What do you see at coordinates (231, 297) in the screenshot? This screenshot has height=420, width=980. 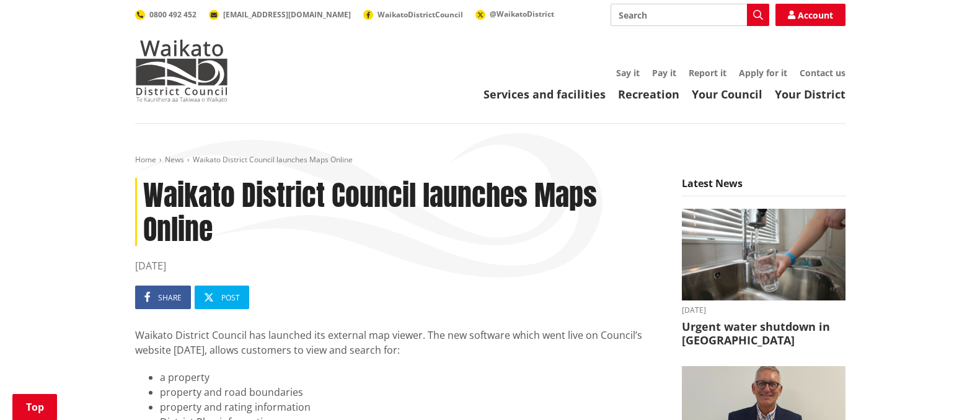 I see `span: Post` at bounding box center [231, 297].